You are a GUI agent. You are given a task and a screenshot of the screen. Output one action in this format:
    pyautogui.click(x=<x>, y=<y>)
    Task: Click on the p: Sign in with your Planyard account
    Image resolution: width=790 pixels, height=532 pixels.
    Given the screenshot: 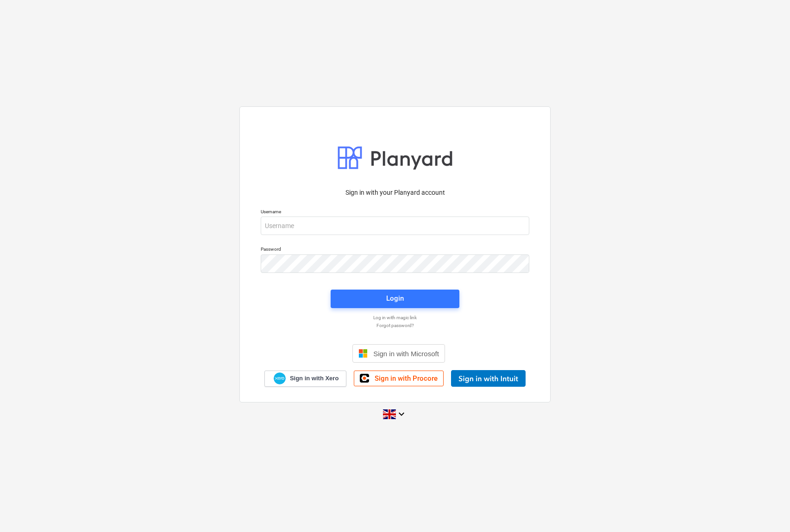 What is the action you would take?
    pyautogui.click(x=395, y=193)
    